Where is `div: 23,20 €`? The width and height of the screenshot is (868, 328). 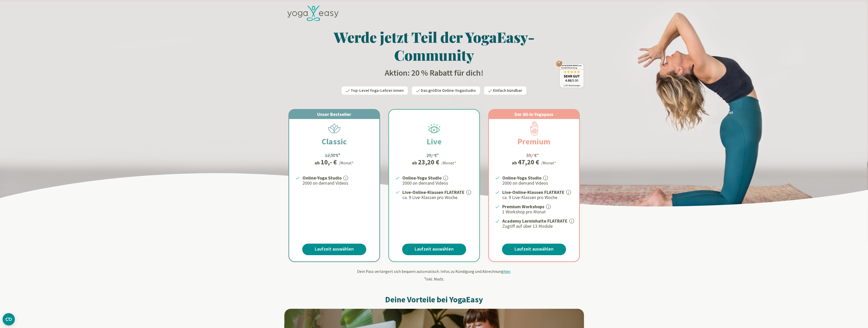
div: 23,20 € is located at coordinates (428, 162).